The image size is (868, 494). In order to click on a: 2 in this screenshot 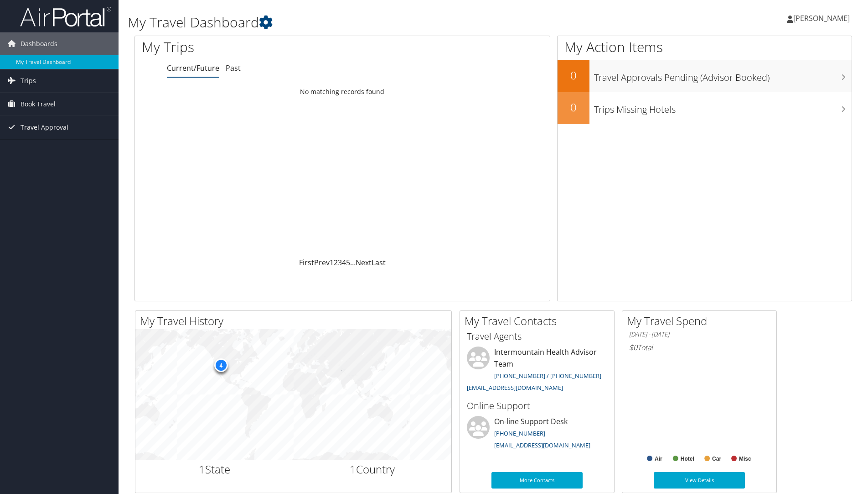, I will do `click(336, 263)`.